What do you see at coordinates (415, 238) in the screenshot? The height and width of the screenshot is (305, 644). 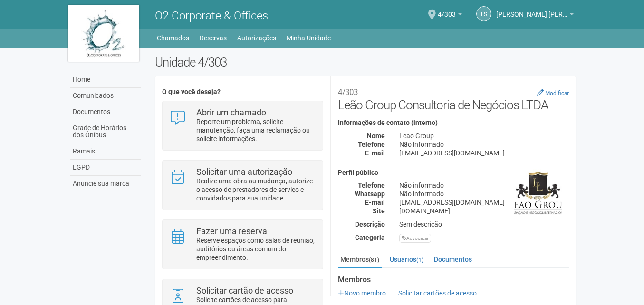 I see `div: Advocacia` at bounding box center [415, 238].